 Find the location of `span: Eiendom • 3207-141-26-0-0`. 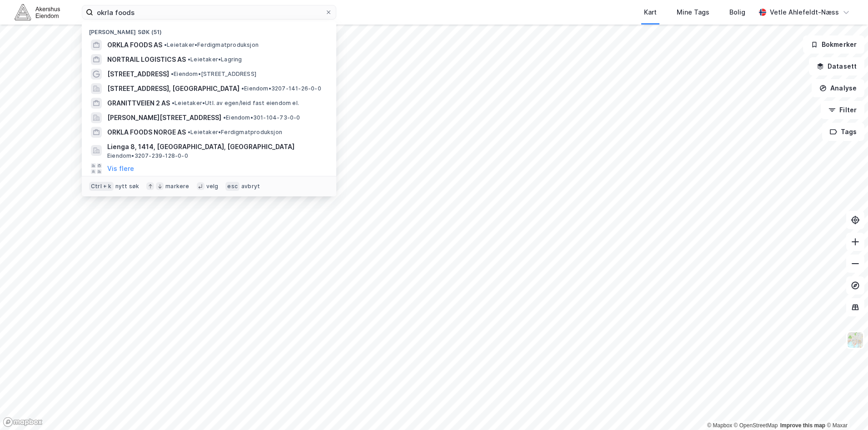

span: Eiendom • 3207-141-26-0-0 is located at coordinates (281, 88).